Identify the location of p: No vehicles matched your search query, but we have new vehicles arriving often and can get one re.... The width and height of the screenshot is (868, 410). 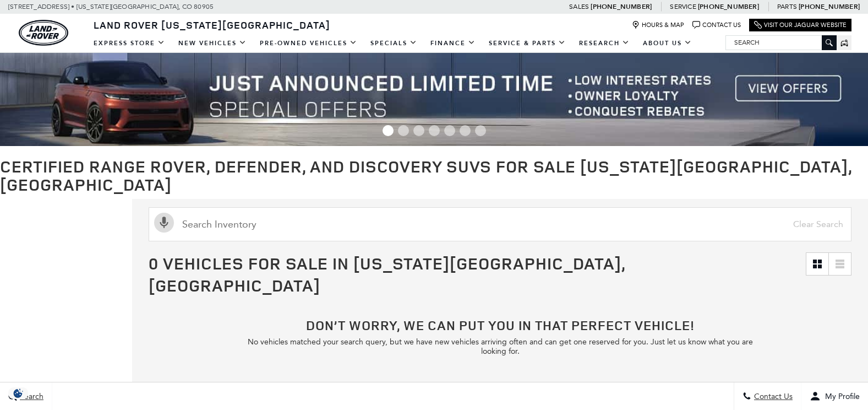
(500, 347).